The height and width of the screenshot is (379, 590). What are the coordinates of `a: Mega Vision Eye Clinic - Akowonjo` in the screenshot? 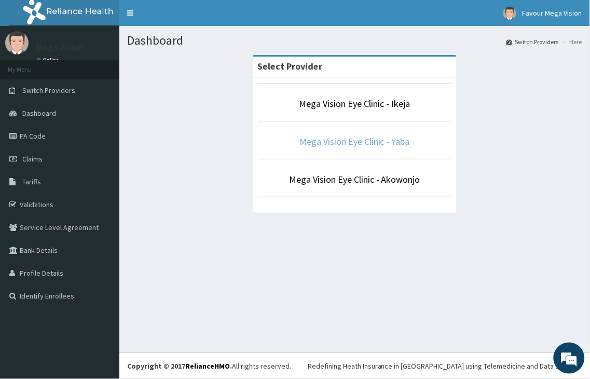 It's located at (354, 179).